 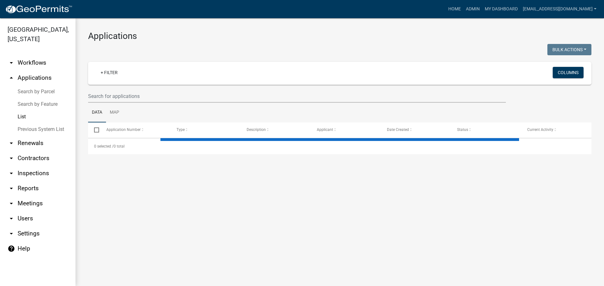 What do you see at coordinates (340, 147) in the screenshot?
I see `div: 0 total` at bounding box center [340, 147].